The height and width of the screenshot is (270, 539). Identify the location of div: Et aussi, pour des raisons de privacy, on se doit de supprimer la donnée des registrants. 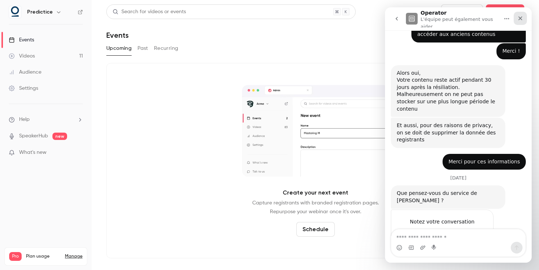
(63, 125).